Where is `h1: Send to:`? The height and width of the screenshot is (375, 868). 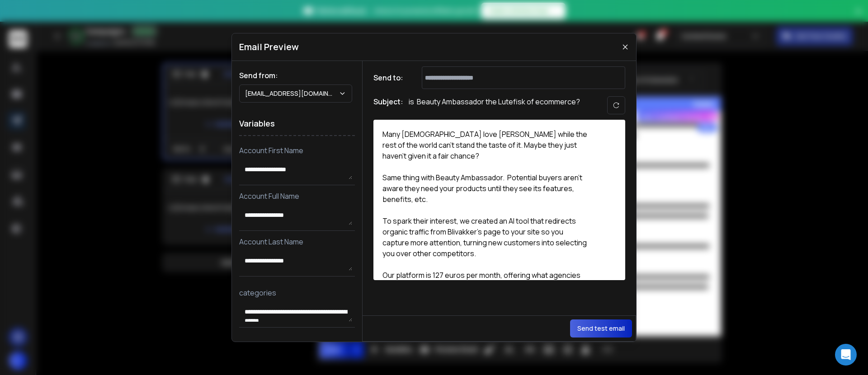 h1: Send to: is located at coordinates (392, 78).